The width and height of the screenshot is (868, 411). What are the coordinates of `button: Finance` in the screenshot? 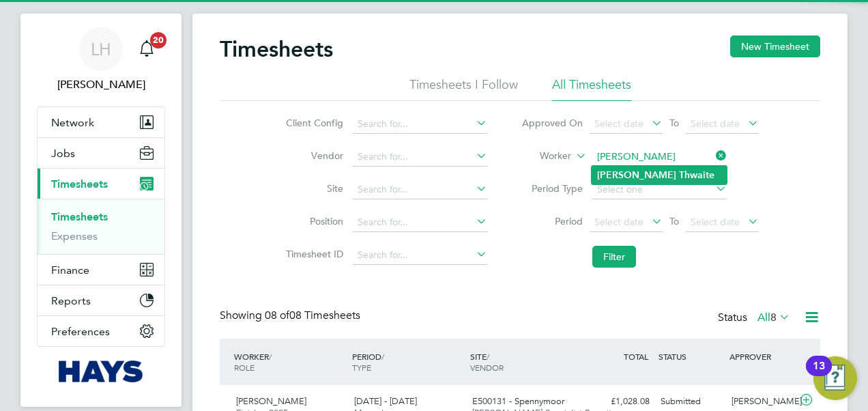 It's located at (101, 269).